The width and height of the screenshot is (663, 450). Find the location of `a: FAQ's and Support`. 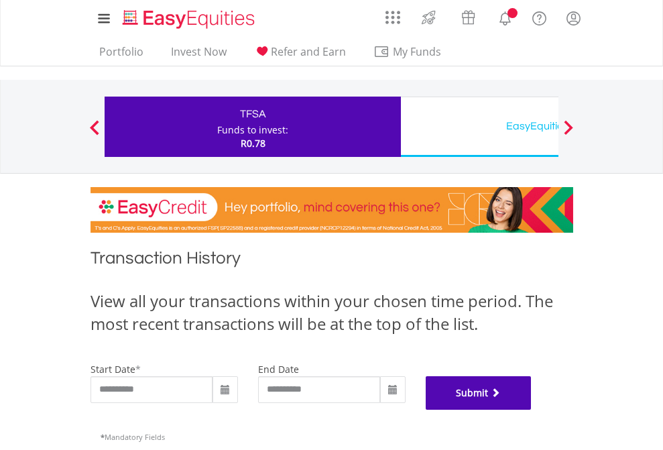

a: FAQ's and Support is located at coordinates (539, 17).